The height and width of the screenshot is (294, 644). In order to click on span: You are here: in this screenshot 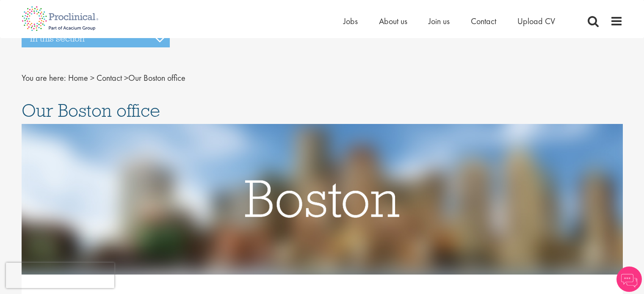, I will do `click(44, 78)`.